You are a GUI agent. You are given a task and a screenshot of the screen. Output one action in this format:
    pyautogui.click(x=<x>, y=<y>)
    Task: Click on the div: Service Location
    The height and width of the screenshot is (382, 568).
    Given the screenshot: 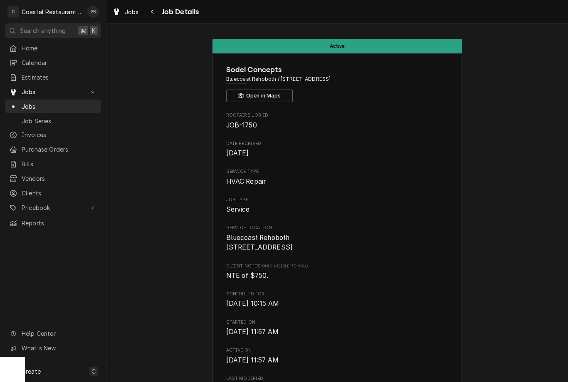 What is the action you would take?
    pyautogui.click(x=337, y=238)
    